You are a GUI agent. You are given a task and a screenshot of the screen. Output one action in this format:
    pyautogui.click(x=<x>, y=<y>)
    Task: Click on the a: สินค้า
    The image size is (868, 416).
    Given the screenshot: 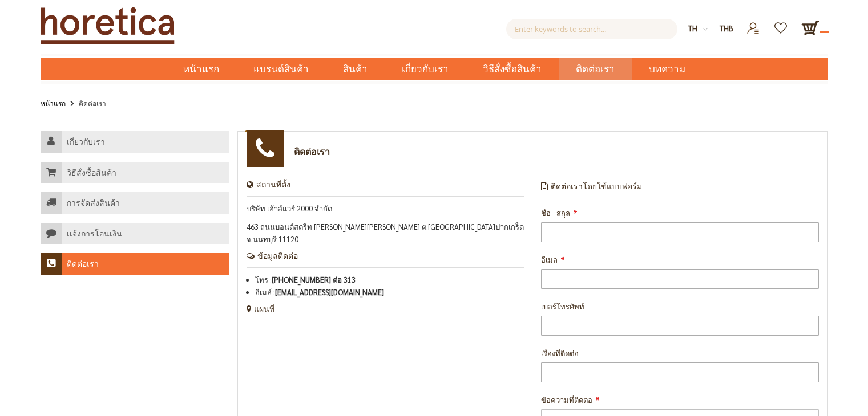 What is the action you would take?
    pyautogui.click(x=355, y=68)
    